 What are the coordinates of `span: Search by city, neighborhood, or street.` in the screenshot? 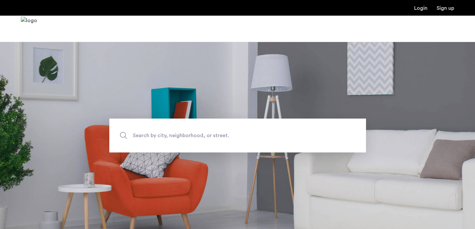 It's located at (223, 135).